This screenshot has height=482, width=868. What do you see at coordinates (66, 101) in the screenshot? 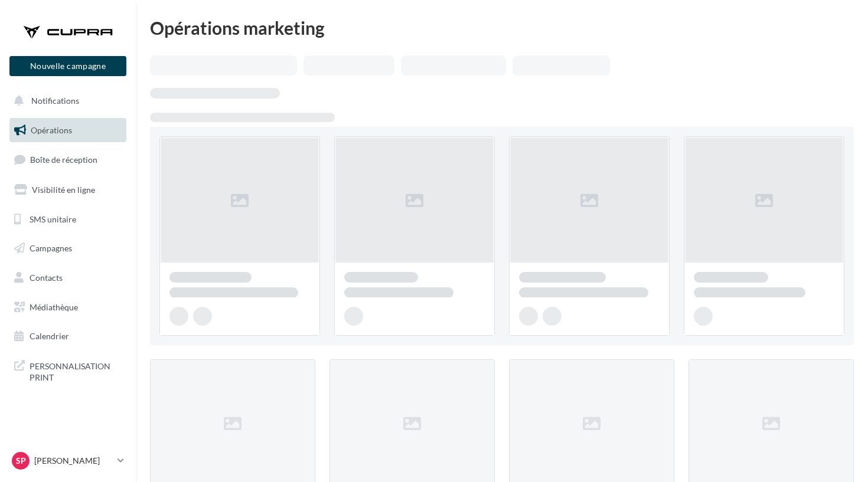
I see `button: Notifications` at bounding box center [66, 101].